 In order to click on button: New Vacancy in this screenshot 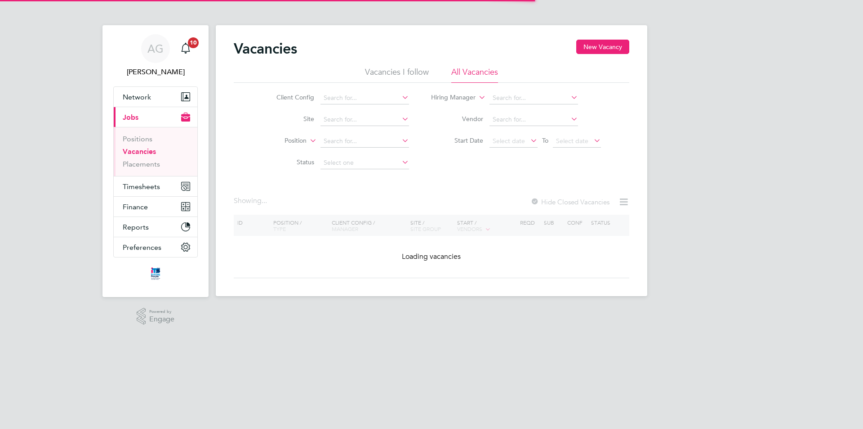, I will do `click(603, 47)`.